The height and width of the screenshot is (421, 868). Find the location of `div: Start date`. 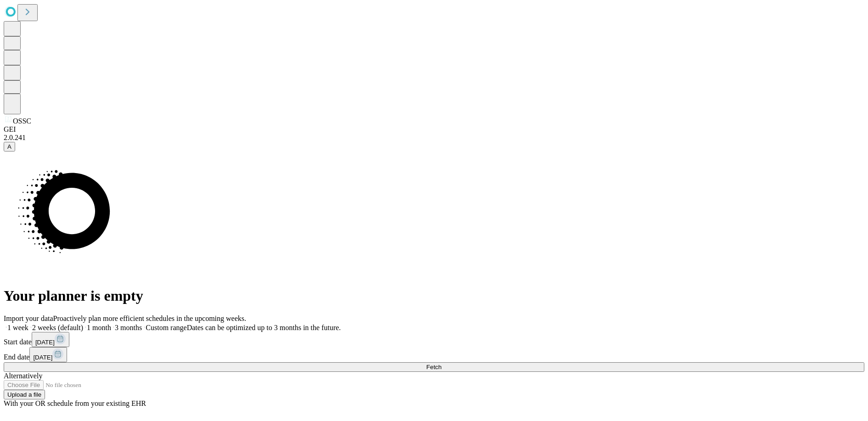

div: Start date is located at coordinates (434, 339).